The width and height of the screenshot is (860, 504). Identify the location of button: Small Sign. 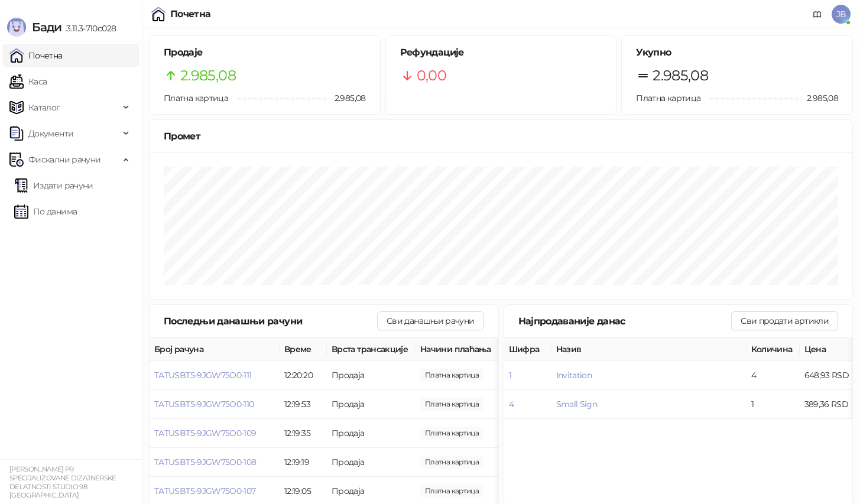
(577, 404).